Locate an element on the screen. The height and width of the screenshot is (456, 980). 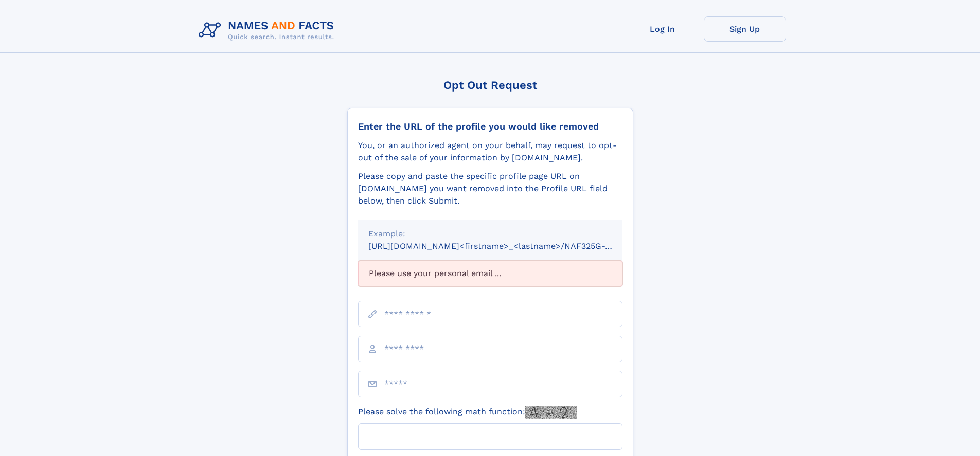
img: Logo Names and Facts is located at coordinates (268, 31).